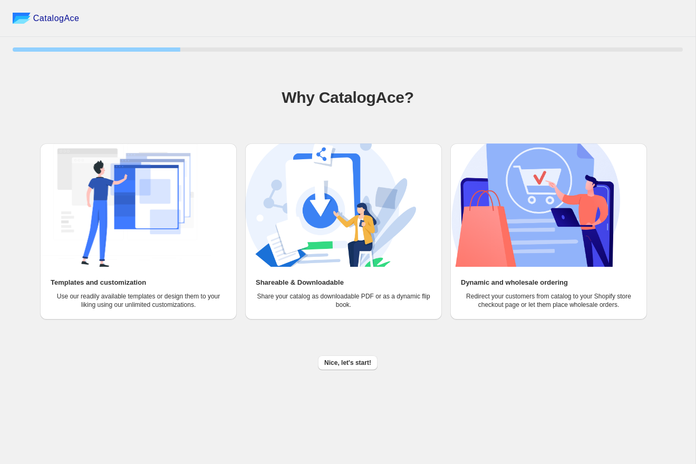  Describe the element at coordinates (330, 205) in the screenshot. I see `img: Shareable & Downloadable` at that location.